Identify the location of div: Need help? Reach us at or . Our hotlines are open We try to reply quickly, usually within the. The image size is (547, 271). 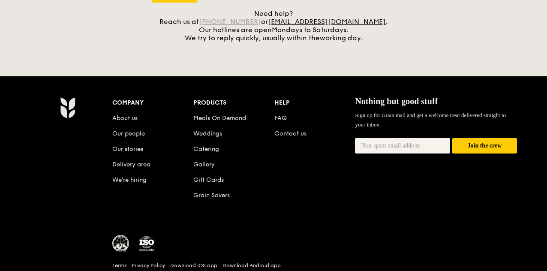
(274, 26).